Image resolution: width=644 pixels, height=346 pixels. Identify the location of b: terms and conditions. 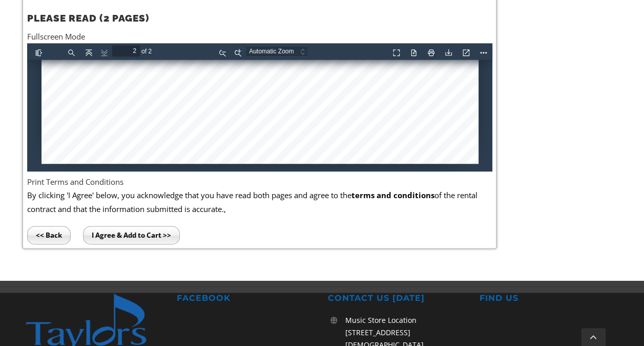
(393, 195).